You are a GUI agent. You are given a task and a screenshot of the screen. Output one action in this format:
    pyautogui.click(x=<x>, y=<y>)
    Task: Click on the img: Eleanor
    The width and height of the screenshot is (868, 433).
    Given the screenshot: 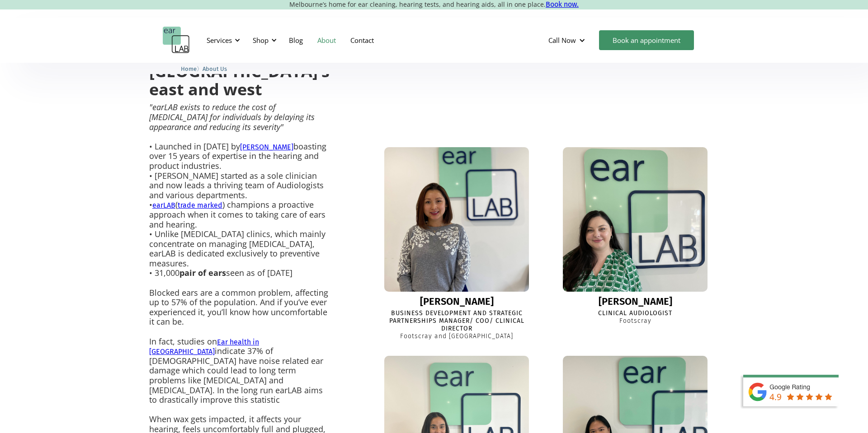 What is the action you would take?
    pyautogui.click(x=635, y=220)
    